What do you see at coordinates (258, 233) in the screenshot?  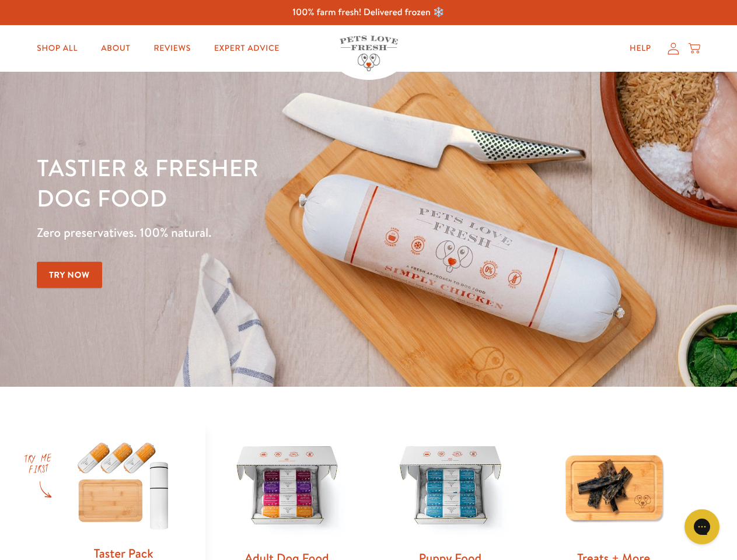 I see `p: Zero preservatives. 100% natural.` at bounding box center [258, 233].